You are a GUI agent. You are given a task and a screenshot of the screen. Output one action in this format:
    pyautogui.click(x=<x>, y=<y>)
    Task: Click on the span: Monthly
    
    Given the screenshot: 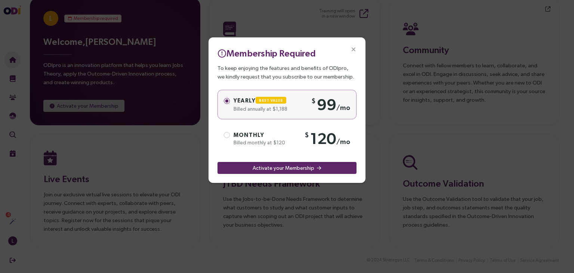 What is the action you would take?
    pyautogui.click(x=249, y=135)
    